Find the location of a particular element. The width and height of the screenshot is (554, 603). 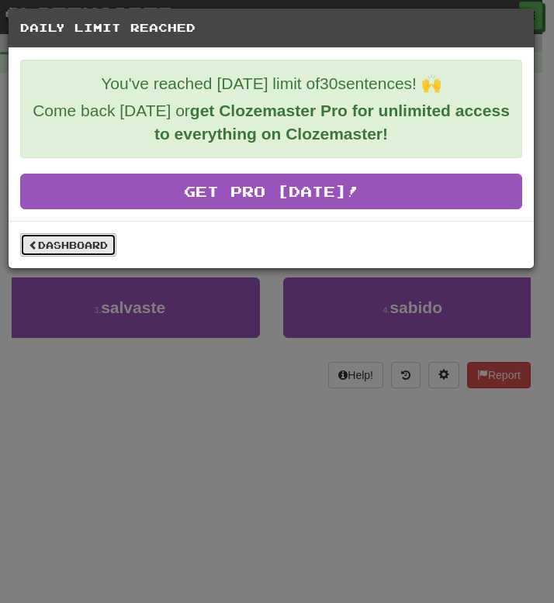

a: Dashboard is located at coordinates (68, 245).